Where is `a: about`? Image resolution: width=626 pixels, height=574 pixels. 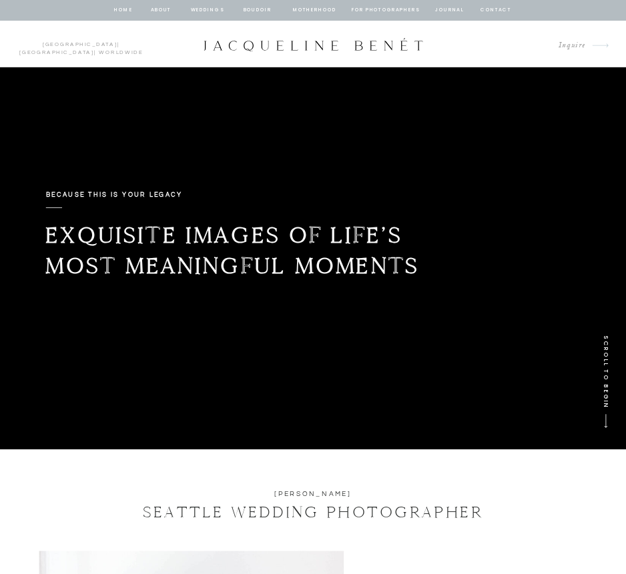
a: about is located at coordinates (161, 11).